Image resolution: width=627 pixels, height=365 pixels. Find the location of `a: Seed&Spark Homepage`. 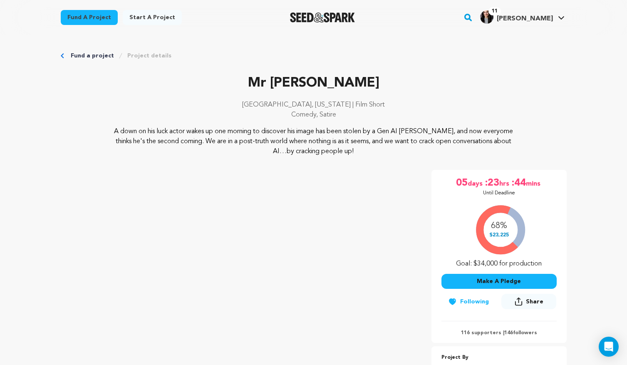

a: Seed&Spark Homepage is located at coordinates (322, 17).